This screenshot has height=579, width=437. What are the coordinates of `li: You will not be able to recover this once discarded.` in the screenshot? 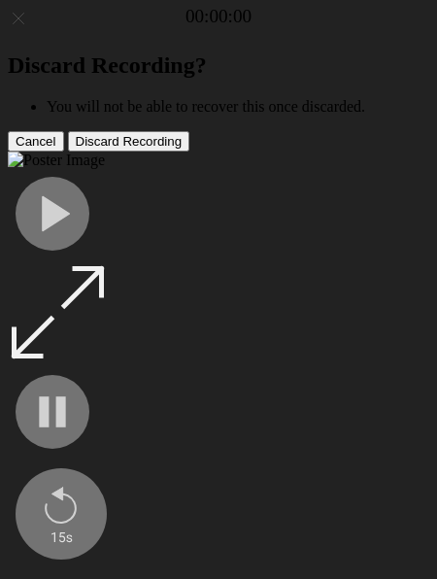 It's located at (238, 107).